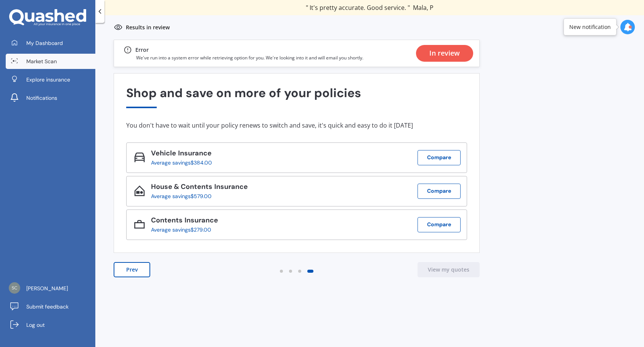  What do you see at coordinates (51, 307) in the screenshot?
I see `a: Submit feedback` at bounding box center [51, 307].